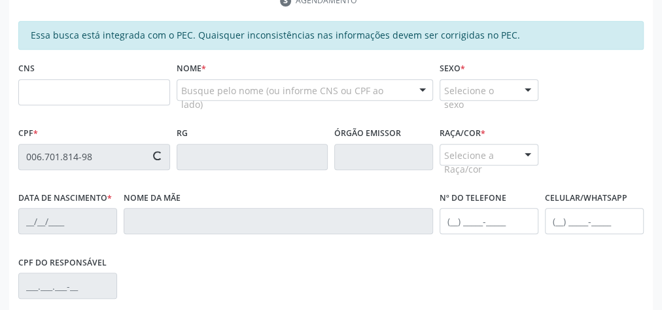  I want to click on span: Selecione a Raça/cor, so click(478, 162).